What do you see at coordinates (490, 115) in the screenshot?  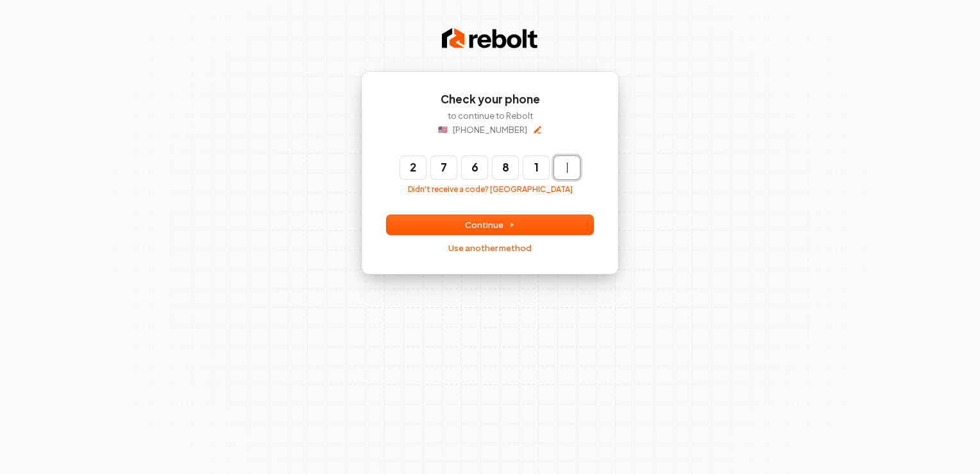 I see `p: to continue to Rebolt` at bounding box center [490, 115].